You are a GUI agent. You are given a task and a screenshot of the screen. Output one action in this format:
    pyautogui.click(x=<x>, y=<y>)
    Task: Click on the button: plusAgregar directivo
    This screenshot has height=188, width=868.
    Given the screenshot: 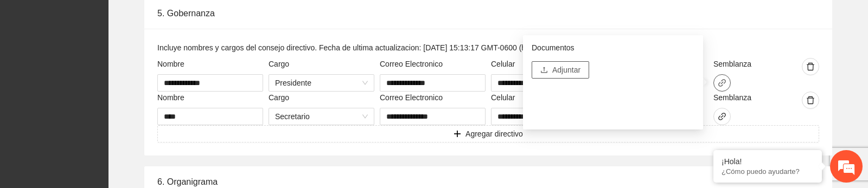 What is the action you would take?
    pyautogui.click(x=488, y=134)
    